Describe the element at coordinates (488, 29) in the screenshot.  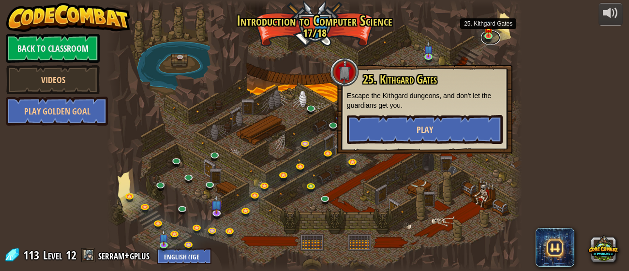
I see `img: level-banner-special.png` at that location.